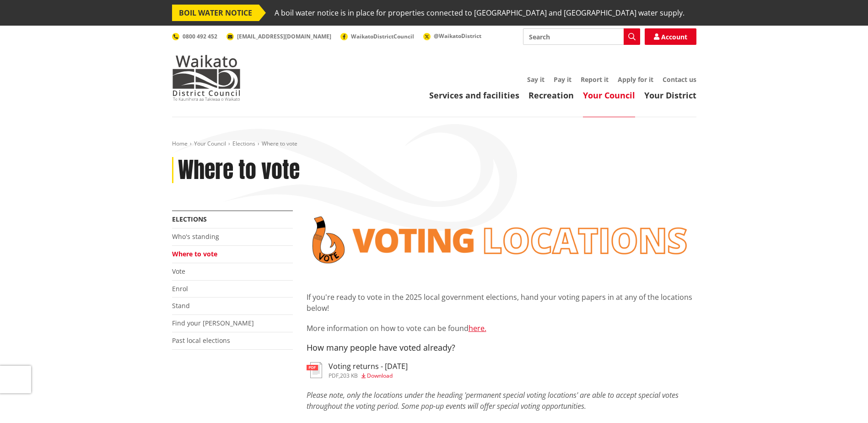  I want to click on span: pdf, so click(334, 376).